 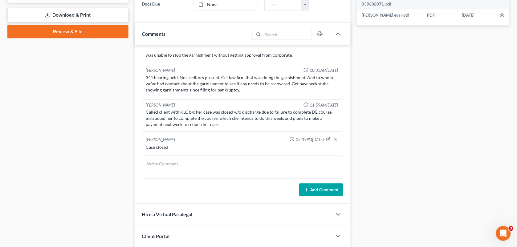 I want to click on span: 3, so click(x=511, y=229).